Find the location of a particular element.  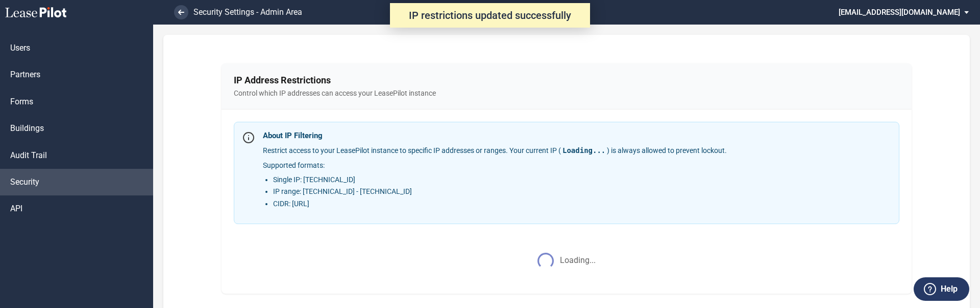

span: Audit Trail is located at coordinates (29, 156).